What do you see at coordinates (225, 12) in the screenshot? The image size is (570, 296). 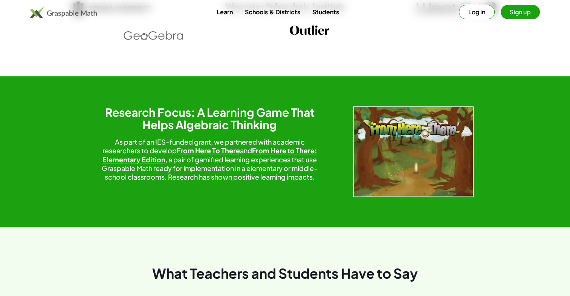 I see `a: Learn` at bounding box center [225, 12].